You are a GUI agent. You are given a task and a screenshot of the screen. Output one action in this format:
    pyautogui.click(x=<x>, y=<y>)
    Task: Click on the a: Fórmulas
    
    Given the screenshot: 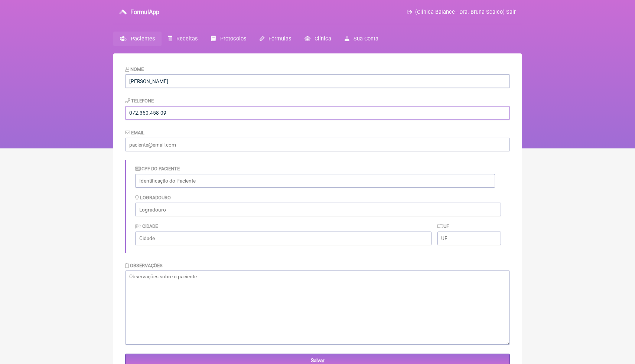 What is the action you would take?
    pyautogui.click(x=275, y=38)
    